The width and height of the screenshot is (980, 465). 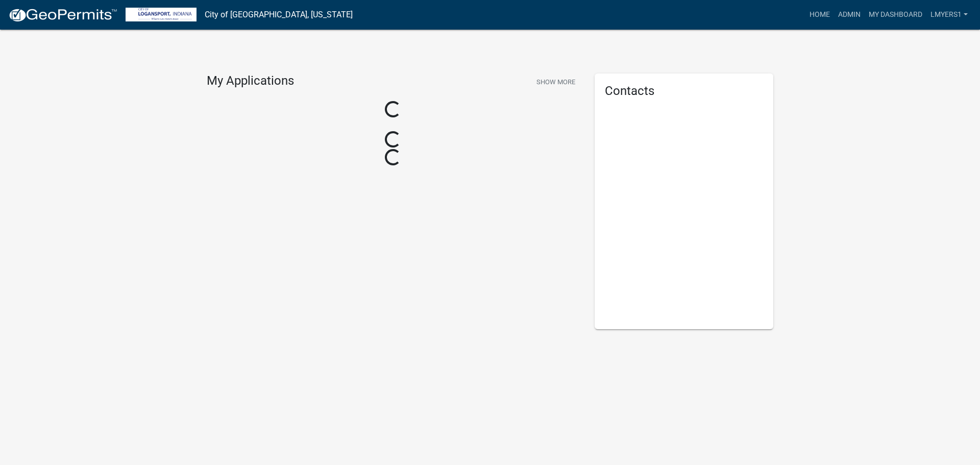 I want to click on a: lmyers1, so click(x=948, y=14).